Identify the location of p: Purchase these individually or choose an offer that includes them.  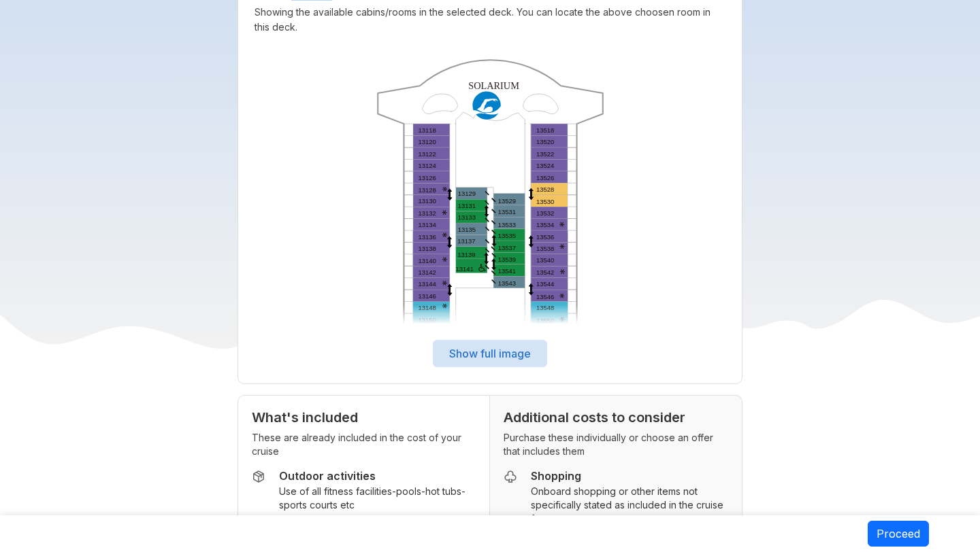
(616, 445).